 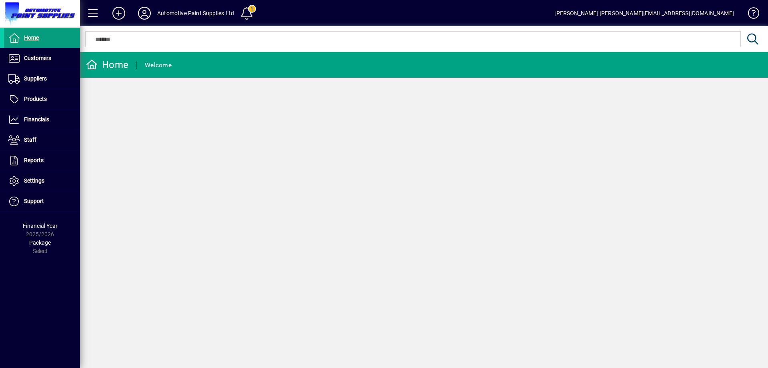 I want to click on div: Welcome, so click(x=158, y=65).